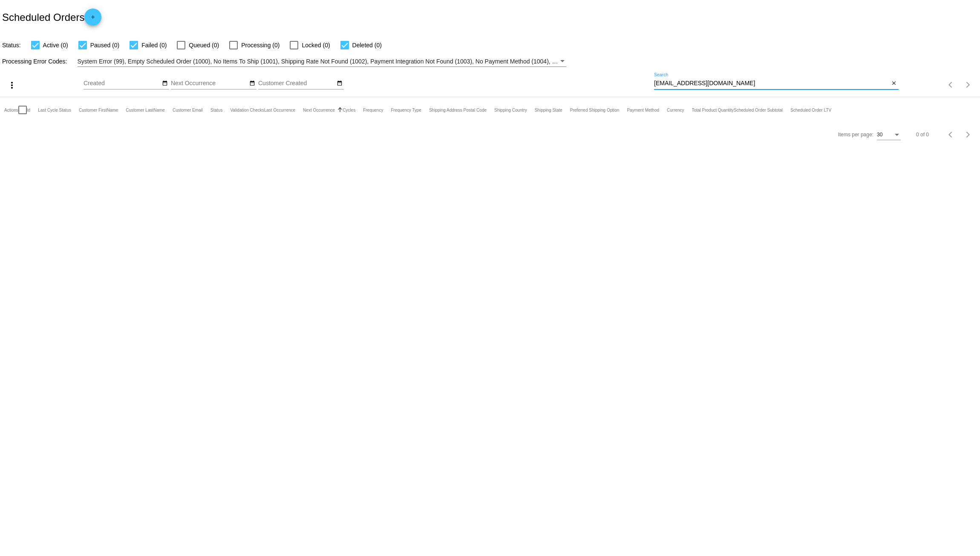 The image size is (980, 556). Describe the element at coordinates (811, 110) in the screenshot. I see `button: Change sorting for LifetimeValue` at that location.